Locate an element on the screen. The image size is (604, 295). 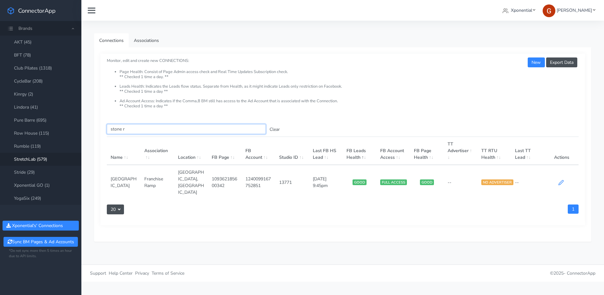
span: FULL ACCESS is located at coordinates (393, 182).